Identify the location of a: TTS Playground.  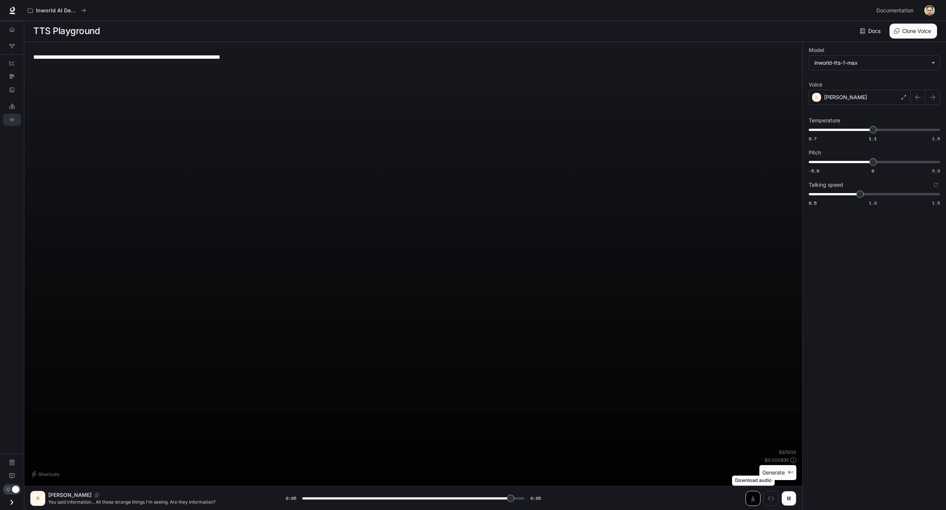
(12, 120).